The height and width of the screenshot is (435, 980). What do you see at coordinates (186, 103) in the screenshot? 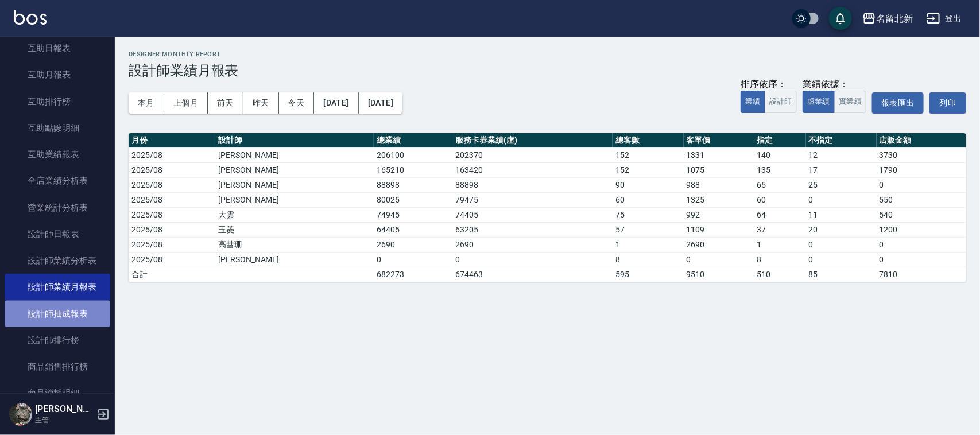
I see `button: 上個月` at bounding box center [186, 103].